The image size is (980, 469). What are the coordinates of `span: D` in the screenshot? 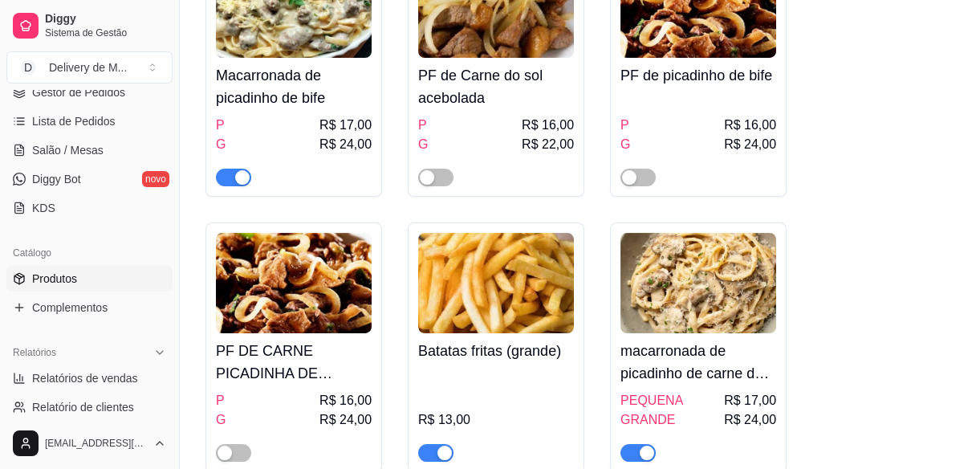 It's located at (28, 67).